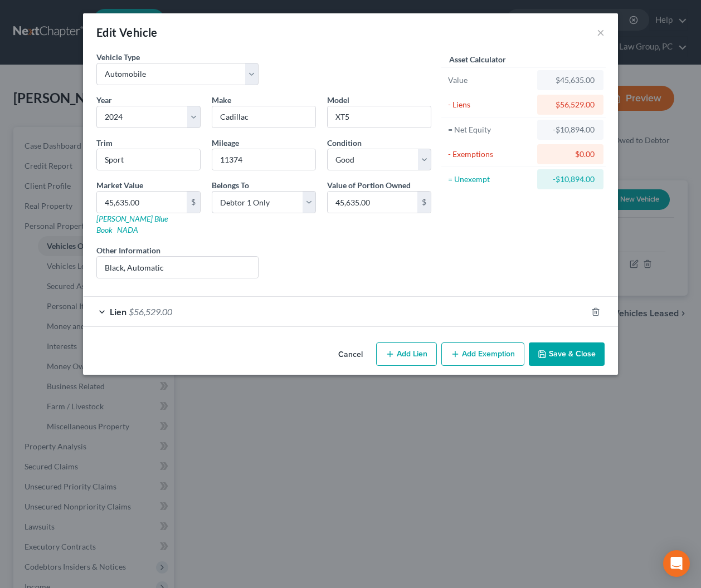 The image size is (701, 588). Describe the element at coordinates (570, 80) in the screenshot. I see `div: $45,635.00` at that location.